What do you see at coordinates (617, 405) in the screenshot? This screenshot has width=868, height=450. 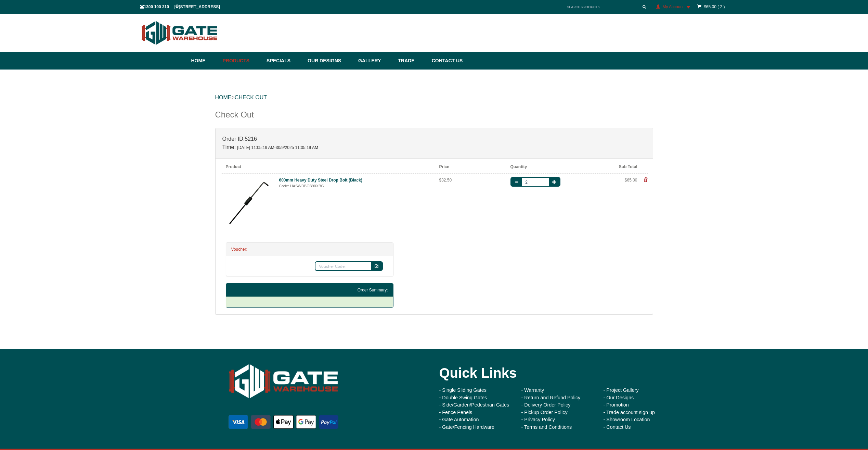 I see `a: - Promotion` at bounding box center [617, 405].